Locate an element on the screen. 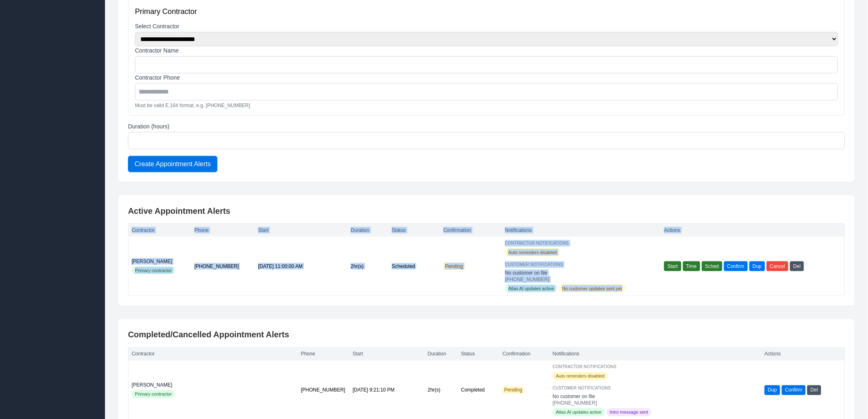  span: Intro message sent is located at coordinates (630, 412).